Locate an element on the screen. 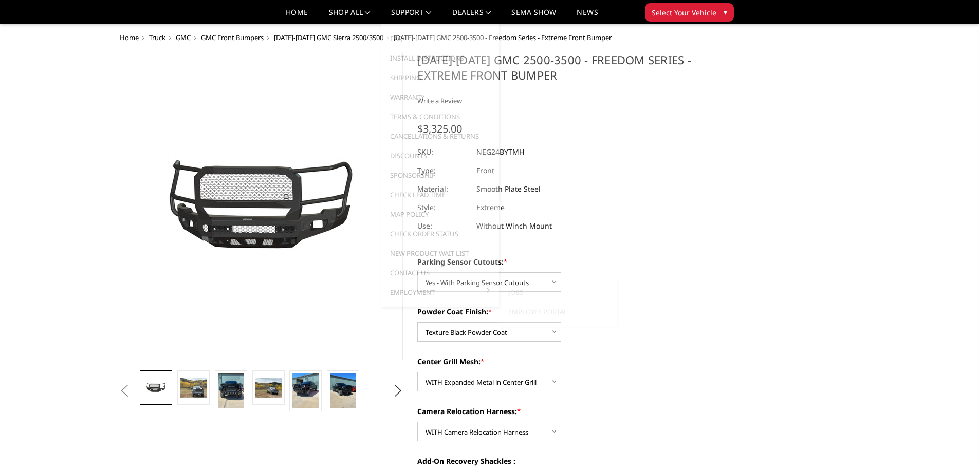 The height and width of the screenshot is (468, 979). a: 2024-2025 GMC 2500-3500 - Freedom Series - Extreme Front Bumper is located at coordinates (262, 206).